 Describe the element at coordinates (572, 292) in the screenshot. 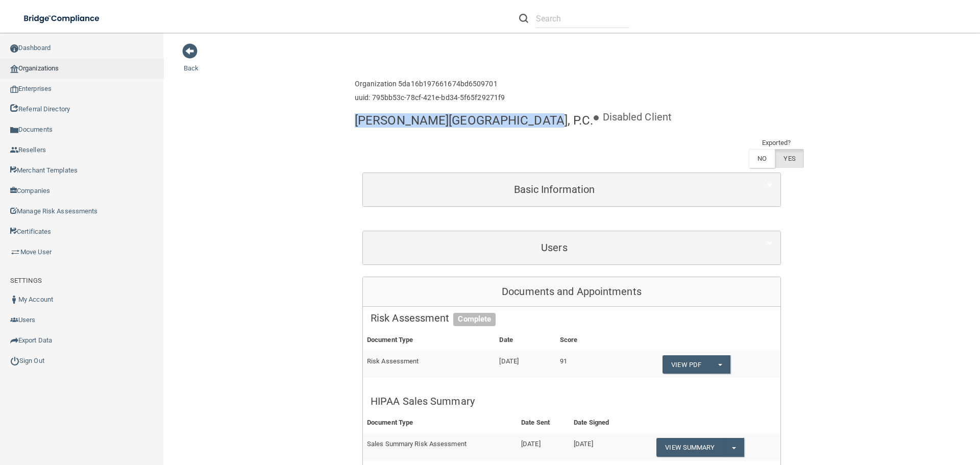

I see `div: Documents and Appointments` at that location.